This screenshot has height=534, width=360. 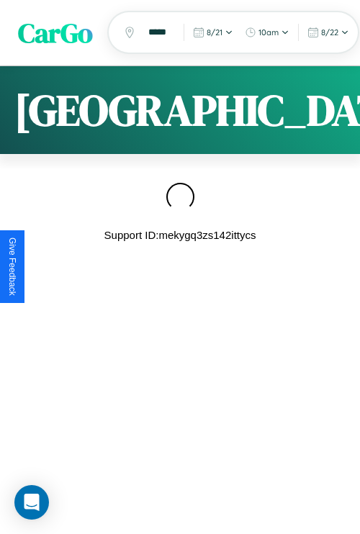 I want to click on button: 8/22, so click(x=328, y=32).